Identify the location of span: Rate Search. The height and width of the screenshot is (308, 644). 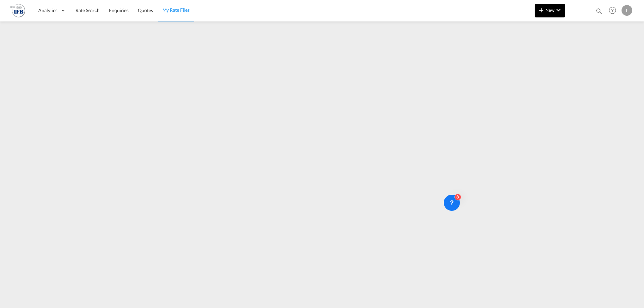
(88, 10).